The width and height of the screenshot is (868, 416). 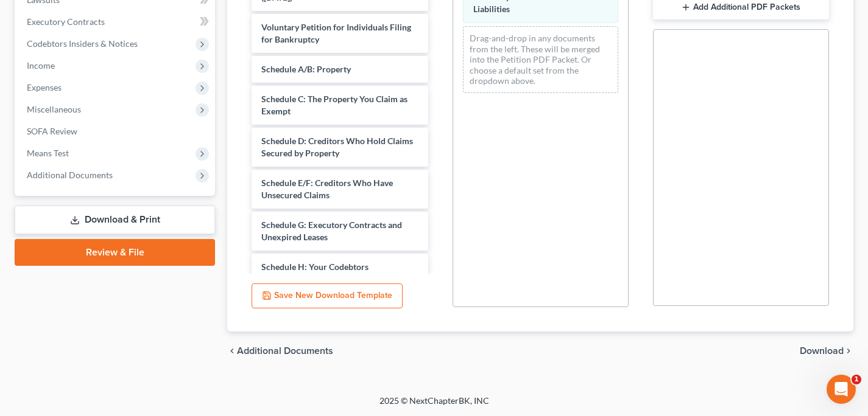 What do you see at coordinates (115, 22) in the screenshot?
I see `a: Executory Contracts` at bounding box center [115, 22].